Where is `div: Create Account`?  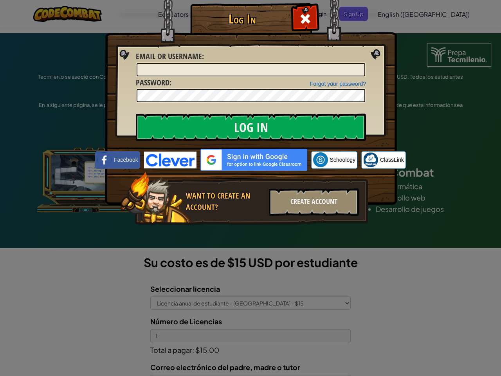 div: Create Account is located at coordinates (314, 202).